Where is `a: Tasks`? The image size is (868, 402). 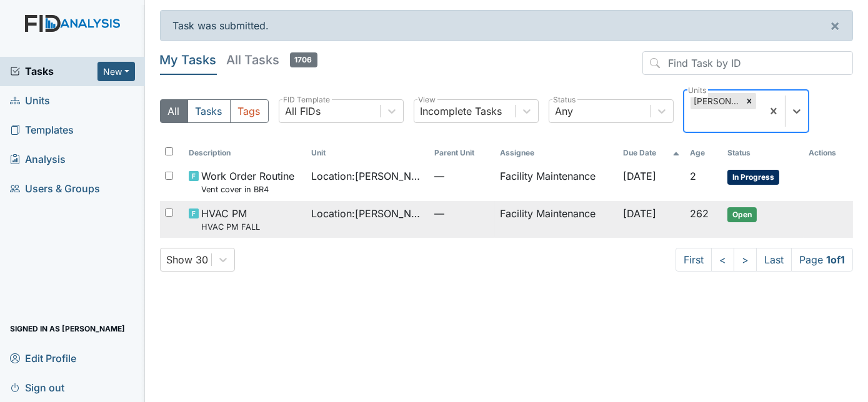
a: Tasks is located at coordinates (54, 71).